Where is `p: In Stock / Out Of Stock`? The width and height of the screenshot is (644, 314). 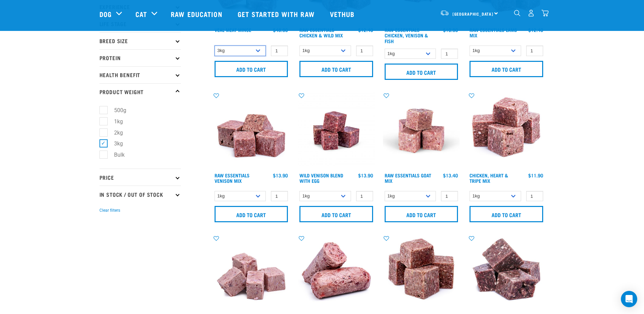
p: In Stock / Out Of Stock is located at coordinates (140, 194).